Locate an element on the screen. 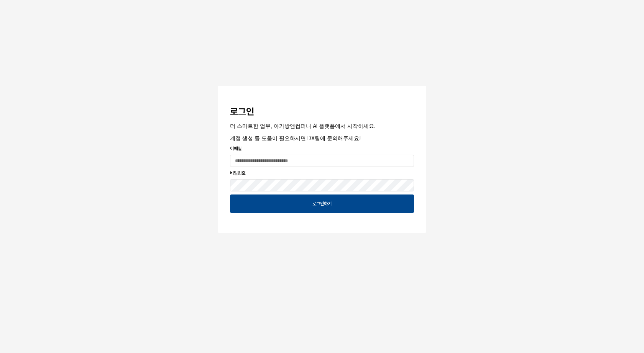 The image size is (644, 353). p: 로그인하기 is located at coordinates (322, 204).